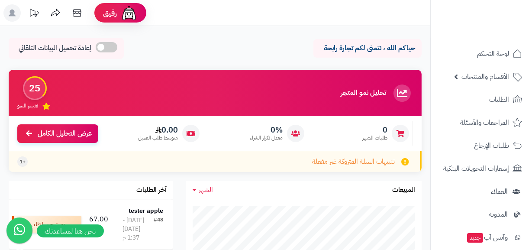 The height and width of the screenshot is (250, 532). Describe the element at coordinates (492, 146) in the screenshot. I see `span: طلبات الإرجاع` at that location.